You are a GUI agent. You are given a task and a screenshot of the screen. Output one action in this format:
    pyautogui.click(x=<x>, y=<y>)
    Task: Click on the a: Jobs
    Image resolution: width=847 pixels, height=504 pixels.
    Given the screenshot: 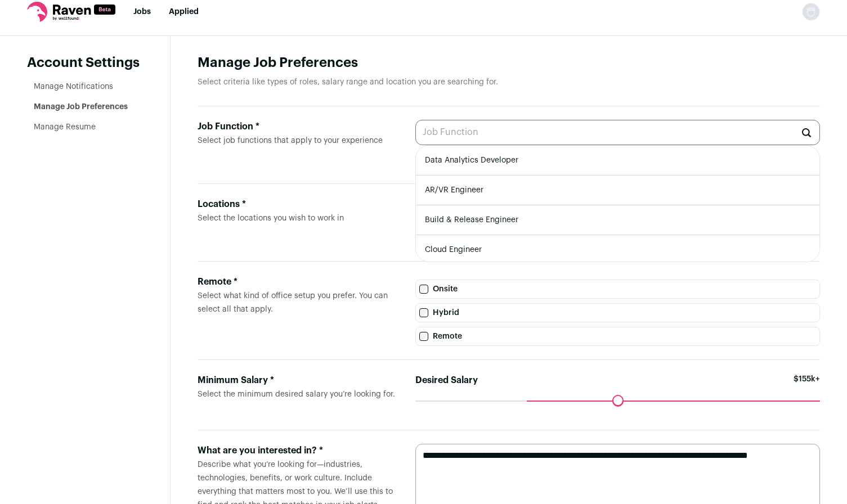 What is the action you would take?
    pyautogui.click(x=142, y=12)
    